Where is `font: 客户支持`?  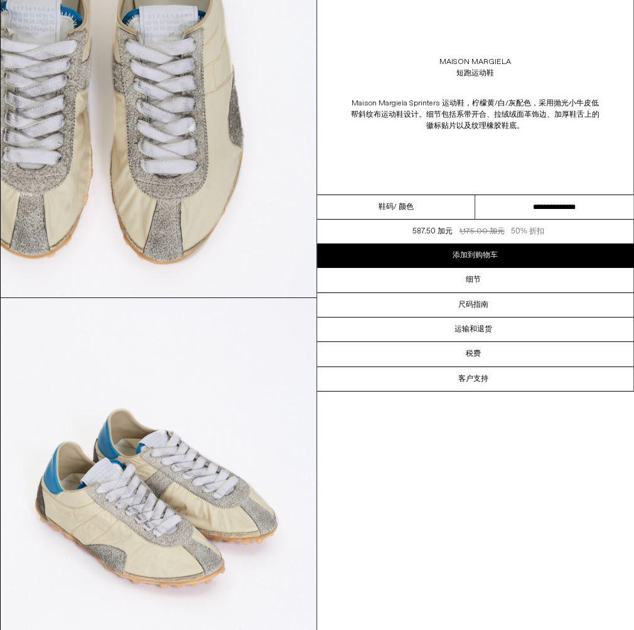 font: 客户支持 is located at coordinates (473, 379).